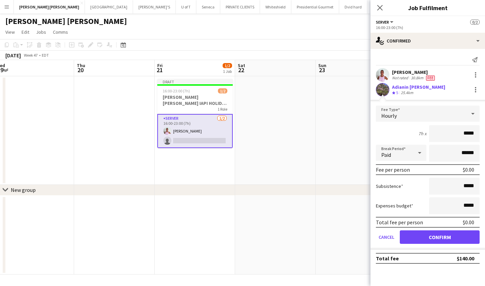 The width and height of the screenshot is (485, 286). I want to click on a: Comms, so click(60, 32).